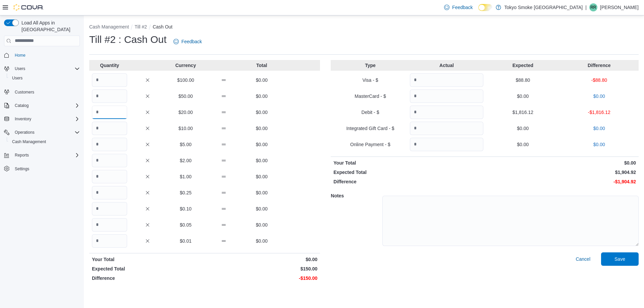 The width and height of the screenshot is (644, 308). What do you see at coordinates (582, 259) in the screenshot?
I see `span: Cancel` at bounding box center [582, 259].